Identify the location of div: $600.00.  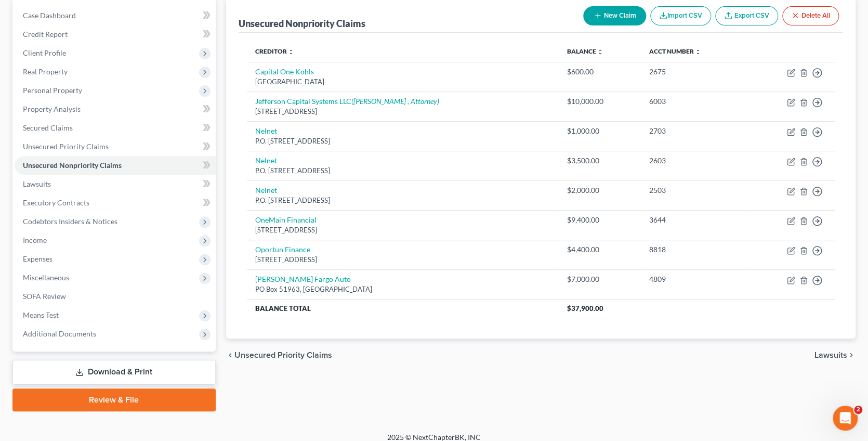
(599, 71).